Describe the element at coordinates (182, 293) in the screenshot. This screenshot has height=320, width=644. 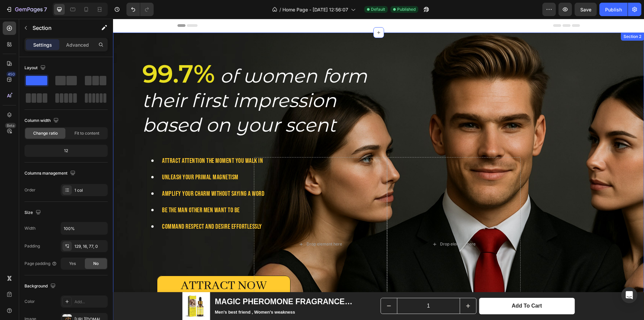
I see `p: Men's best friend , Women's weakness` at that location.